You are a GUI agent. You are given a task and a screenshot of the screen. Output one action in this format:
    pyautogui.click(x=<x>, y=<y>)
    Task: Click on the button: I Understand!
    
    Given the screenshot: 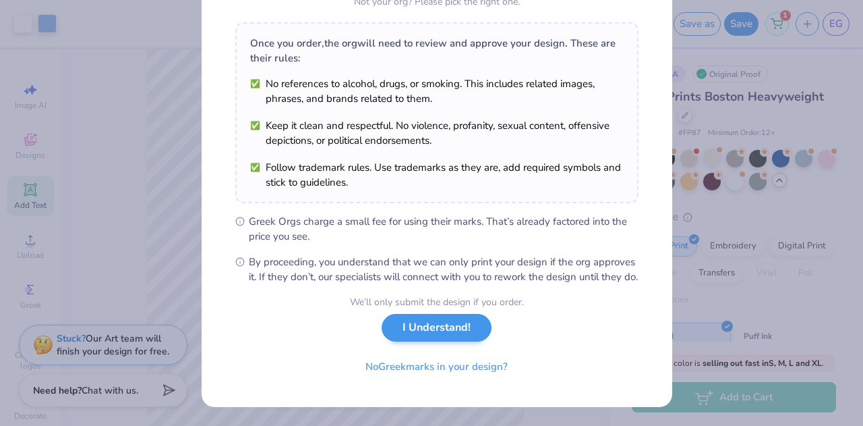 What is the action you would take?
    pyautogui.click(x=436, y=327)
    